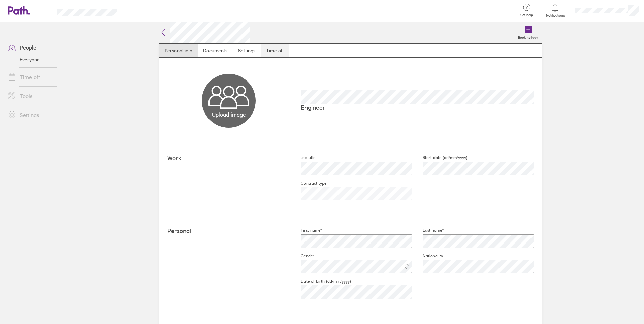 The width and height of the screenshot is (644, 324). What do you see at coordinates (528, 33) in the screenshot?
I see `a: Book holiday` at bounding box center [528, 33].